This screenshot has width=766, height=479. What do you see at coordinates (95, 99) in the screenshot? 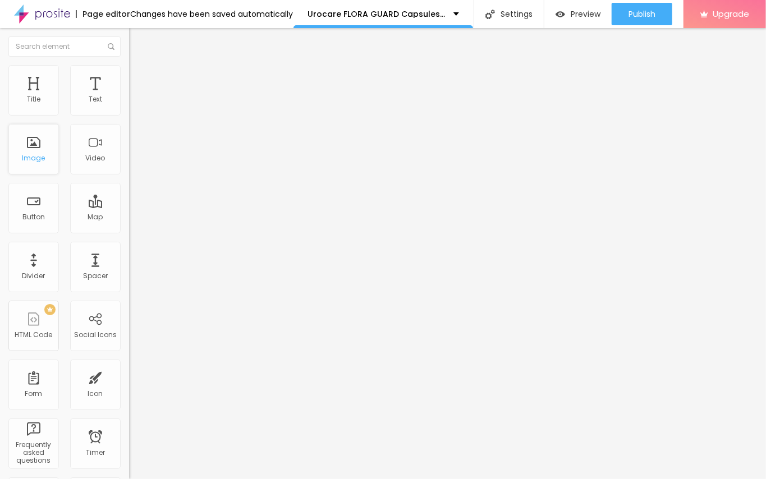
I see `div: Text` at bounding box center [95, 99].